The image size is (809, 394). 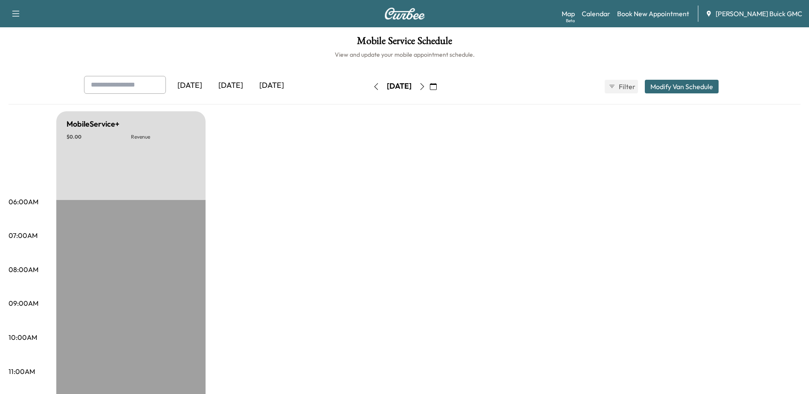 I want to click on h5: MobileService+, so click(x=93, y=124).